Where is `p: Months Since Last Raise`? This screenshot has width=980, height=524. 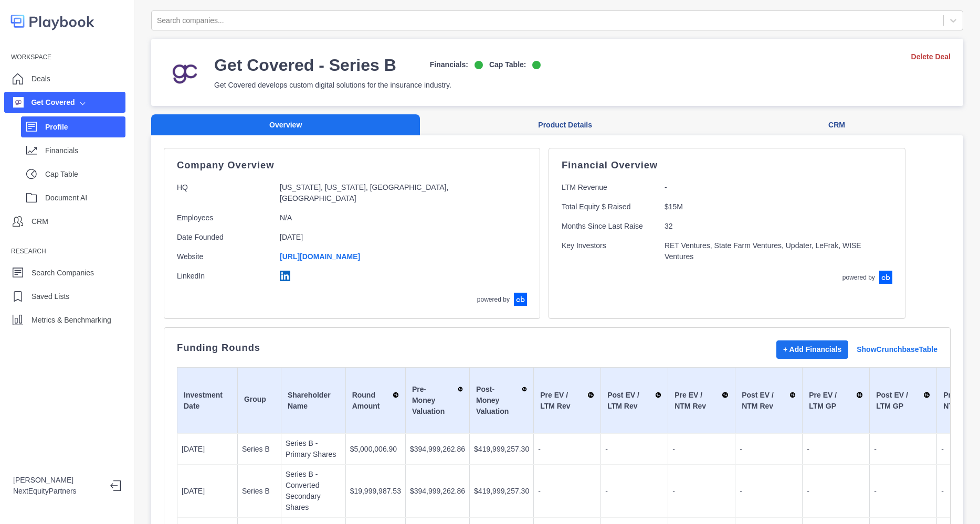
p: Months Since Last Raise is located at coordinates (609, 226).